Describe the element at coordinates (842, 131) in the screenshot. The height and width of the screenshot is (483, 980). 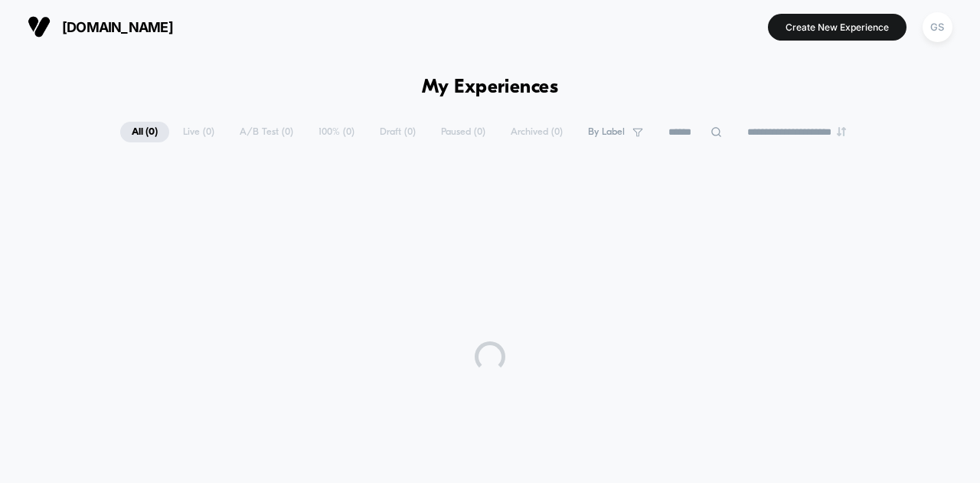
I see `img: end` at that location.